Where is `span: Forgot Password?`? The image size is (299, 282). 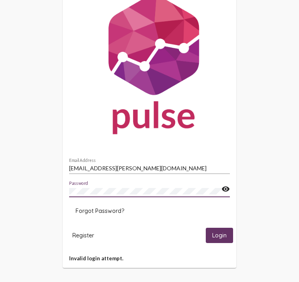
span: Forgot Password? is located at coordinates (100, 211).